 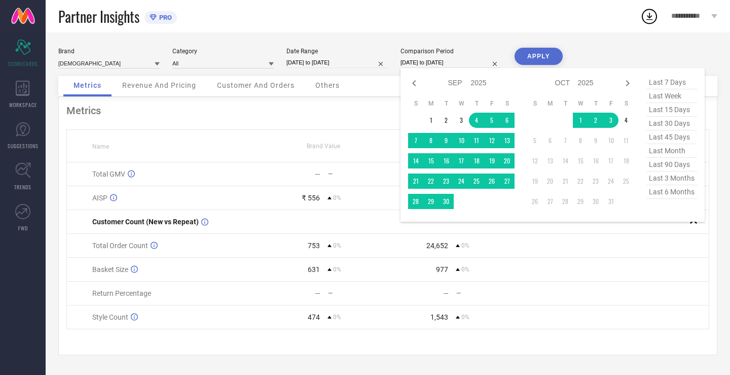 I want to click on td: Mon Oct 27 2025, so click(x=550, y=201).